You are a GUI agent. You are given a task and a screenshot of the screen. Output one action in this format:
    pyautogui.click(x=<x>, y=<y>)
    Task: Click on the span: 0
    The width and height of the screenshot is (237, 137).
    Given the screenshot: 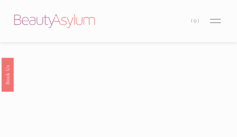 What is the action you would take?
    pyautogui.click(x=196, y=21)
    